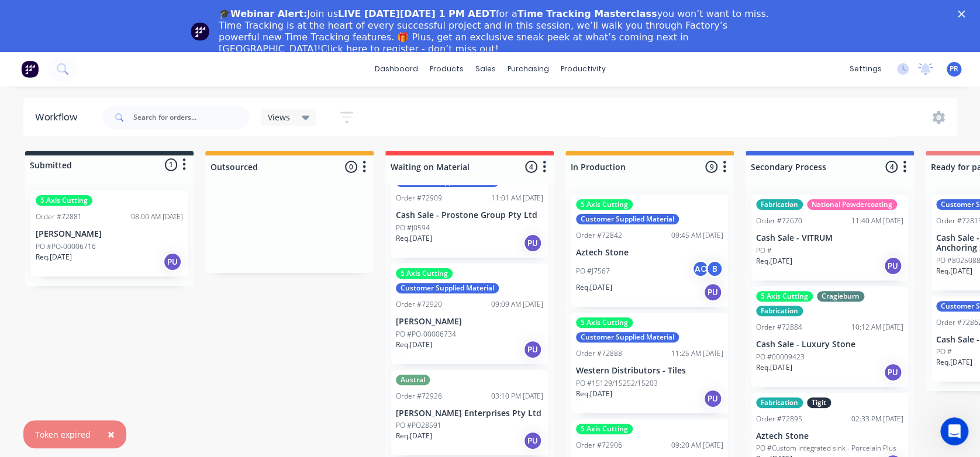 The height and width of the screenshot is (457, 980). Describe the element at coordinates (263, 13) in the screenshot. I see `b: 🎓Webinar Alert:` at that location.